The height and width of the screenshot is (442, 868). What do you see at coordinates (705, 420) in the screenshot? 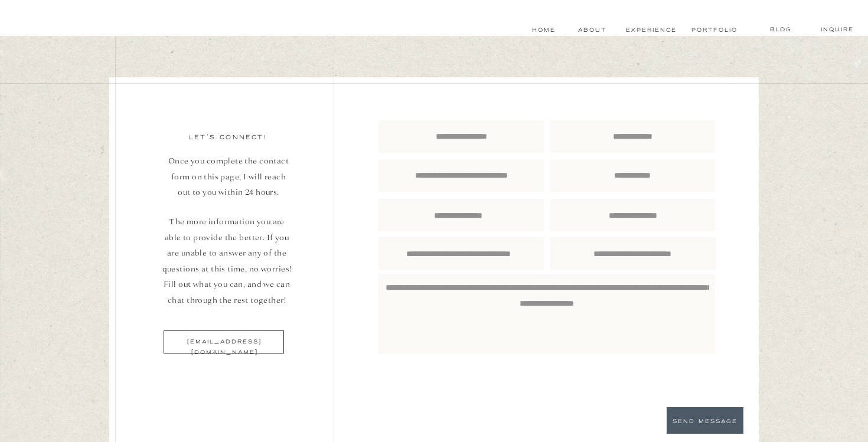
I see `a: SEND MESSAGE` at bounding box center [705, 420].